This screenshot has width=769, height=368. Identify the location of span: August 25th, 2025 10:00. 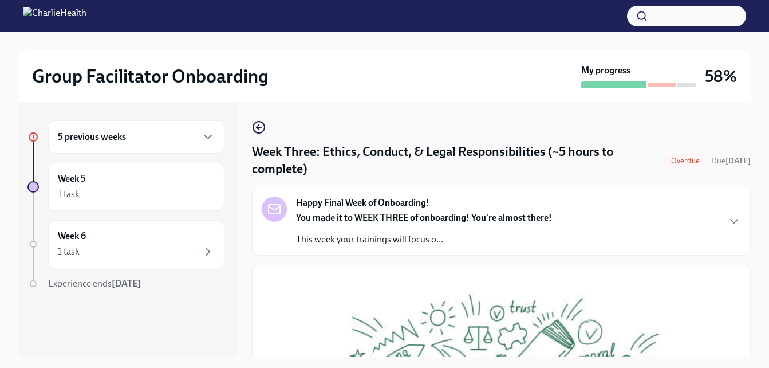
(731, 160).